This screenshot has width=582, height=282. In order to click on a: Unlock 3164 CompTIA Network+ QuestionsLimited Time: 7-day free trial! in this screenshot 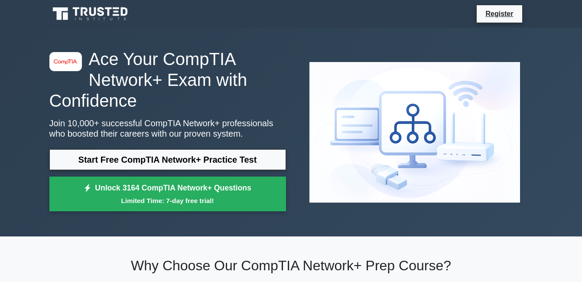, I will do `click(168, 194)`.